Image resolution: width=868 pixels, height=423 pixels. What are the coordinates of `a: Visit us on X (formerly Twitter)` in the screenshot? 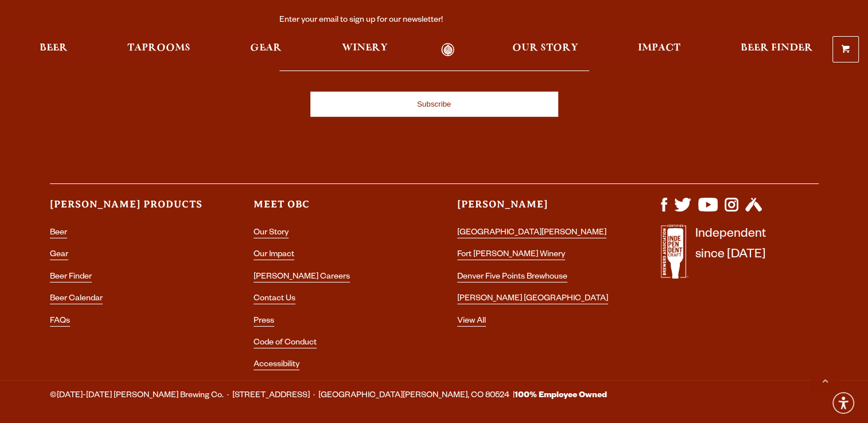 It's located at (683, 210).